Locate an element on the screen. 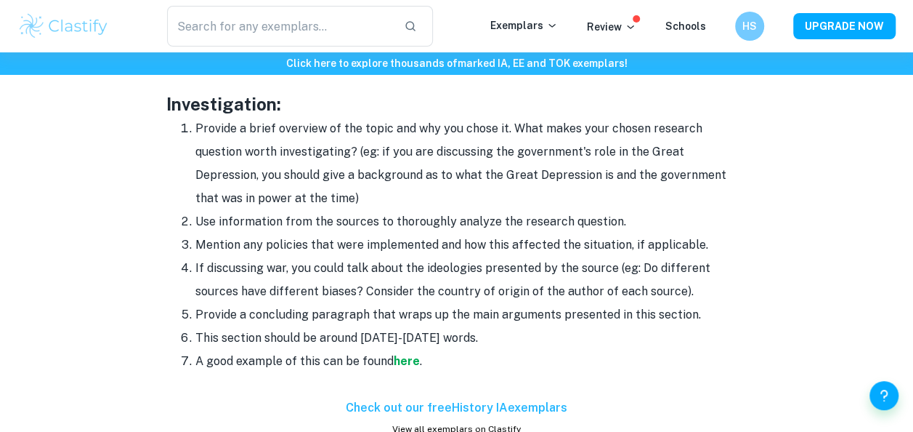  input: Search for any exemplars... is located at coordinates (280, 26).